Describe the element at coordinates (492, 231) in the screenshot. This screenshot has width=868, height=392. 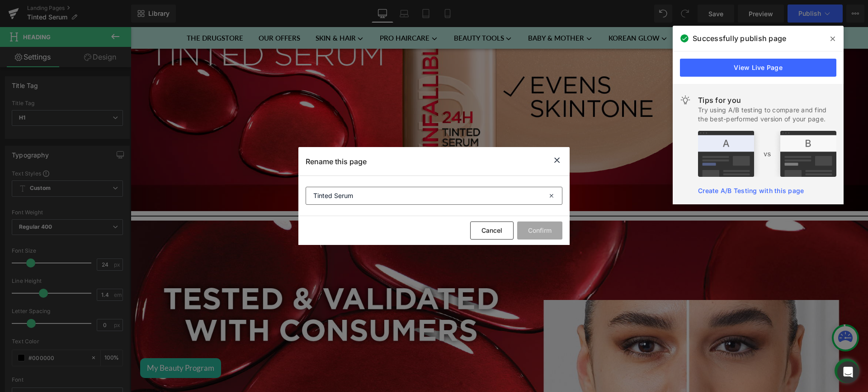
I see `button: Cancel` at that location.